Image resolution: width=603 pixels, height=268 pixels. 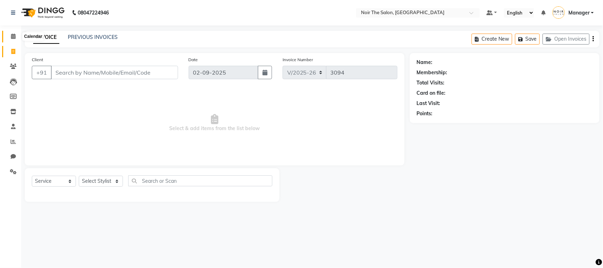 I want to click on div: Calendar, so click(x=33, y=37).